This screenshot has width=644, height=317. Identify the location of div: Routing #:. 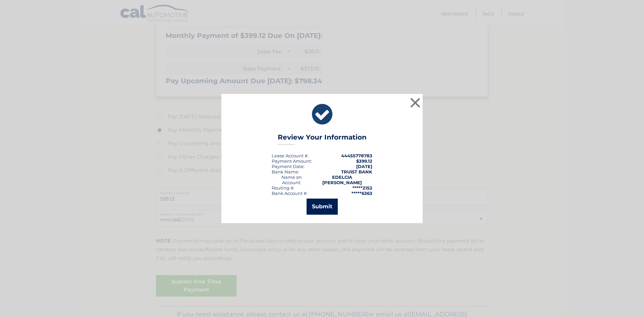
(283, 188).